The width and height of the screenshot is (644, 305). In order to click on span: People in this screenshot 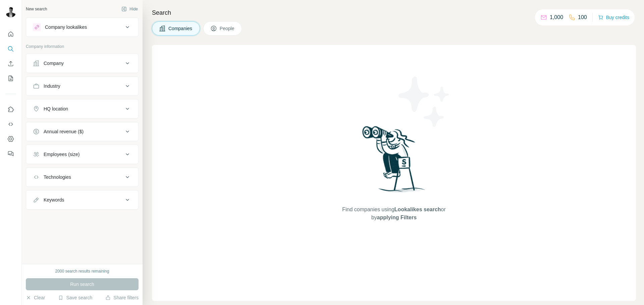, I will do `click(228, 29)`.